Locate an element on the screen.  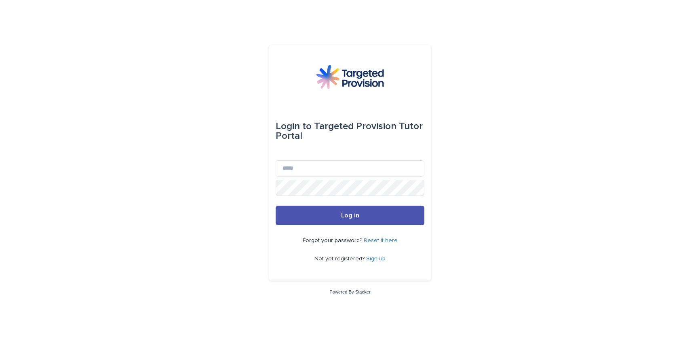
a: Sign up is located at coordinates (376, 258).